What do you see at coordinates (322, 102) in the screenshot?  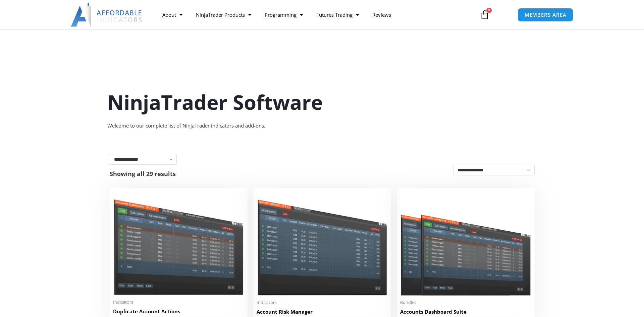 I see `h1: NinjaTrader Software` at bounding box center [322, 102].